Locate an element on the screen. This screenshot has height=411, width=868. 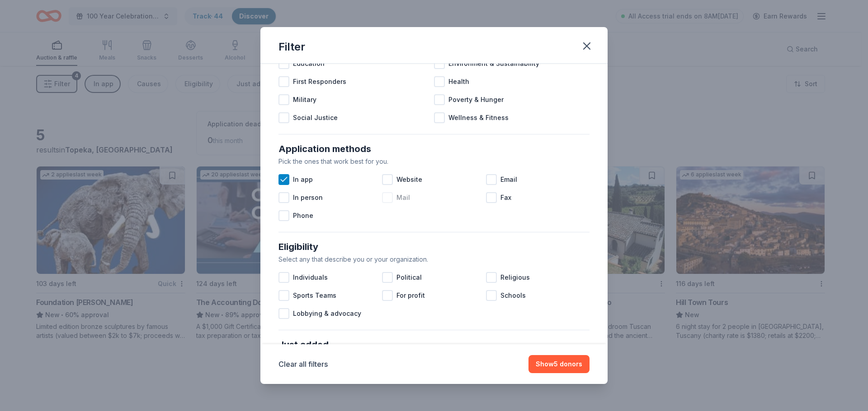
span: Poverty & Hunger is located at coordinates (476, 100).